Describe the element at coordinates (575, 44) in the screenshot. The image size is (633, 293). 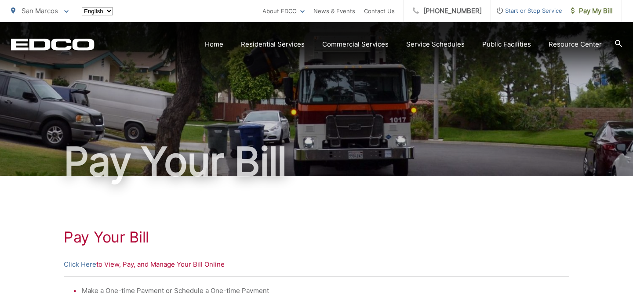
I see `a: Resource Center` at that location.